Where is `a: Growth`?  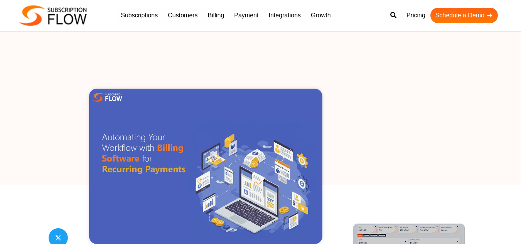
a: Growth is located at coordinates (321, 15).